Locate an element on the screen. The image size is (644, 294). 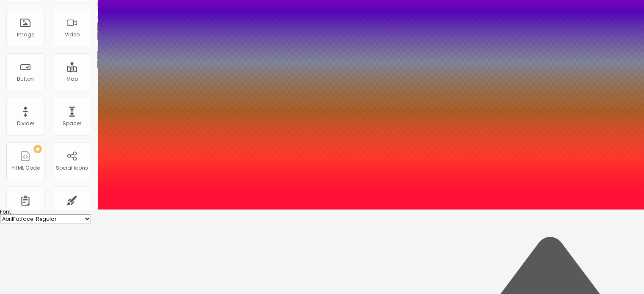
div: Social Icons is located at coordinates (72, 168).